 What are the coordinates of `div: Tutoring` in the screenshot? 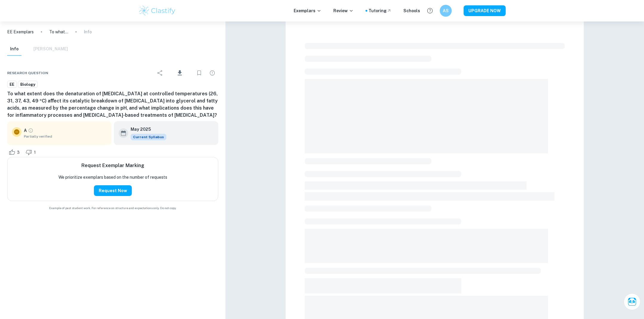 It's located at (380, 11).